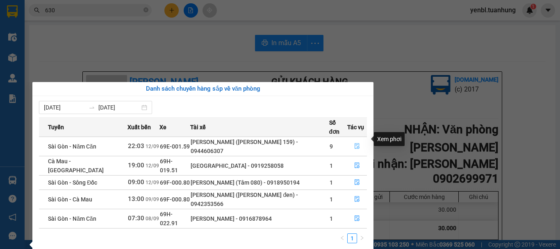  What do you see at coordinates (389, 139) in the screenshot?
I see `div: Xem phơi` at bounding box center [389, 139].